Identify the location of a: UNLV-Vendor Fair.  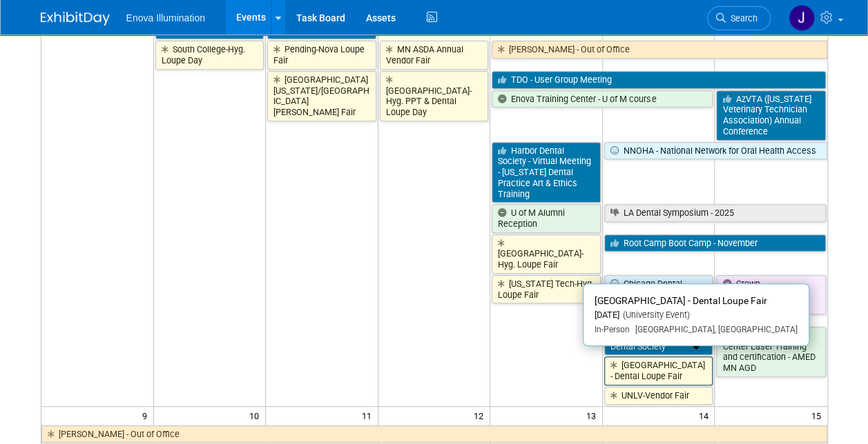
(658, 396).